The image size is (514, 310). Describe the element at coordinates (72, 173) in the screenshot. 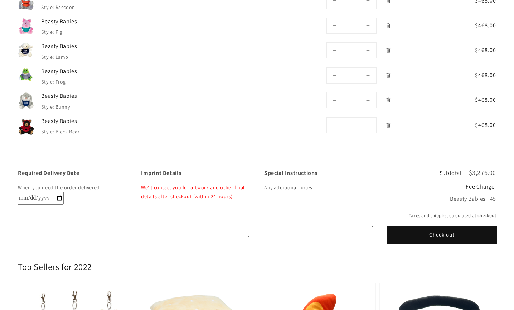

I see `label: Required Delivery Date` at that location.